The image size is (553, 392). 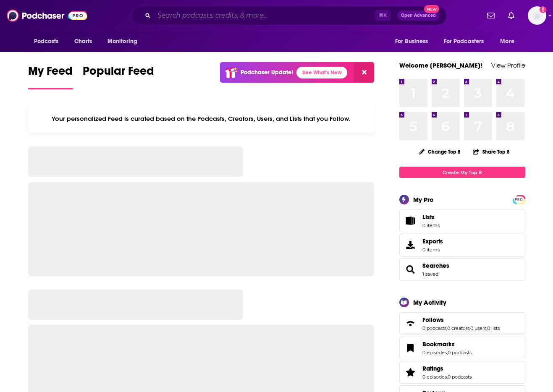 I want to click on a: View Profile, so click(x=508, y=65).